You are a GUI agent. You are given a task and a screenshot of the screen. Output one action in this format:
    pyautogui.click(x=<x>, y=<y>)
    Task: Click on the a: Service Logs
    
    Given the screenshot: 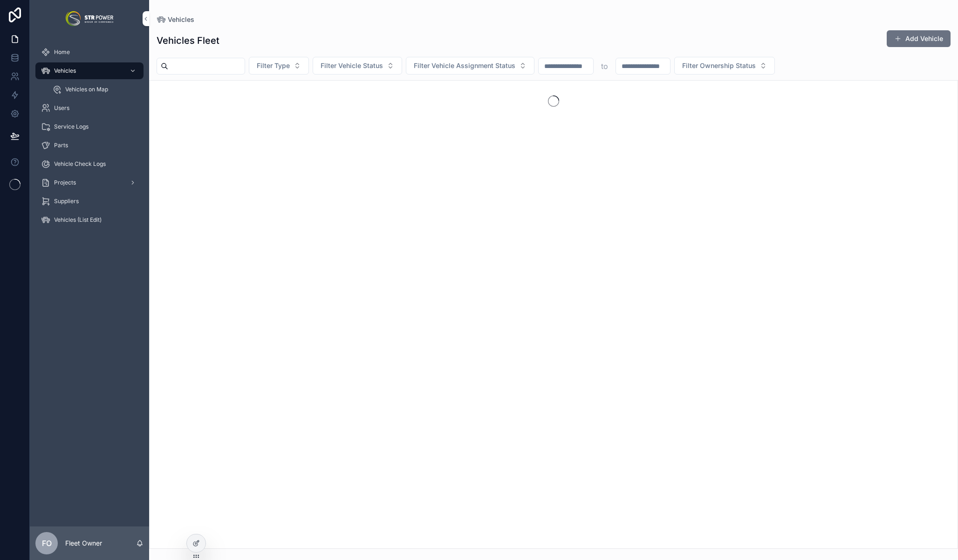 What is the action you would take?
    pyautogui.click(x=89, y=127)
    